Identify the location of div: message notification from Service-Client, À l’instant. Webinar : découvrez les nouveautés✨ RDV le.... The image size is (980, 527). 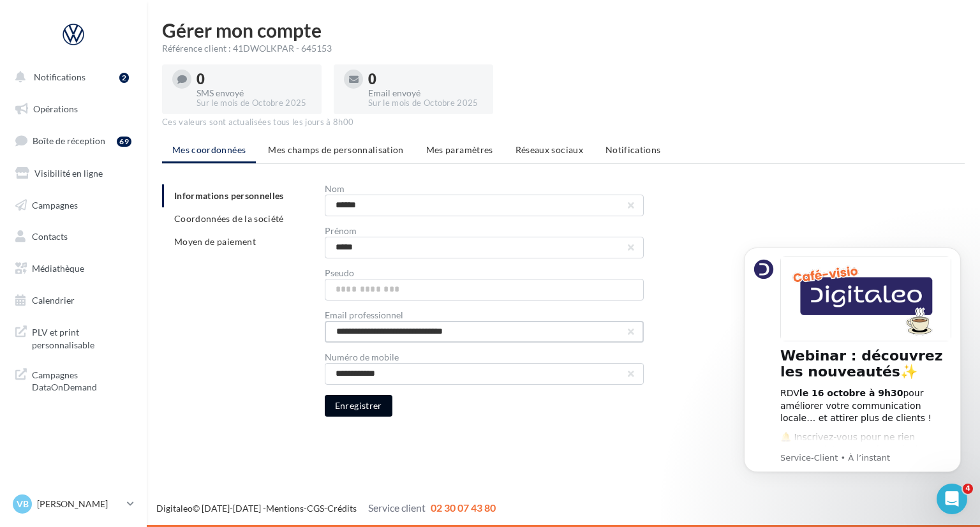
(128, 129).